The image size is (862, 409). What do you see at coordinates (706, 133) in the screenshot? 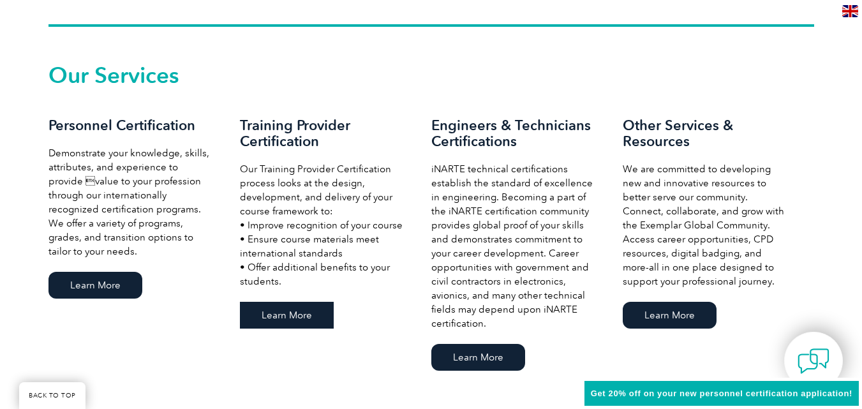
I see `h3: Other Services & Resources` at bounding box center [706, 133].